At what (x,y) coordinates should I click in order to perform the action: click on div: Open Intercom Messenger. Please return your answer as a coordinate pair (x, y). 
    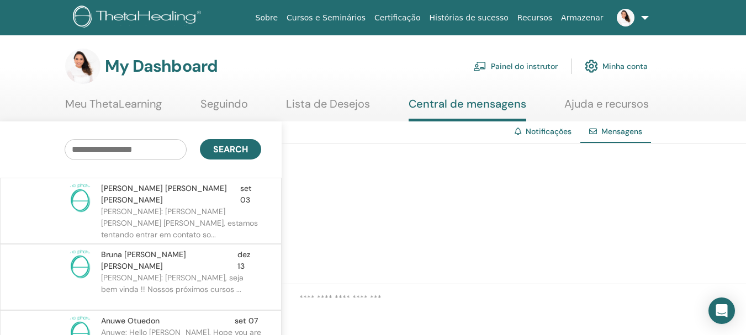
    Looking at the image, I should click on (722, 311).